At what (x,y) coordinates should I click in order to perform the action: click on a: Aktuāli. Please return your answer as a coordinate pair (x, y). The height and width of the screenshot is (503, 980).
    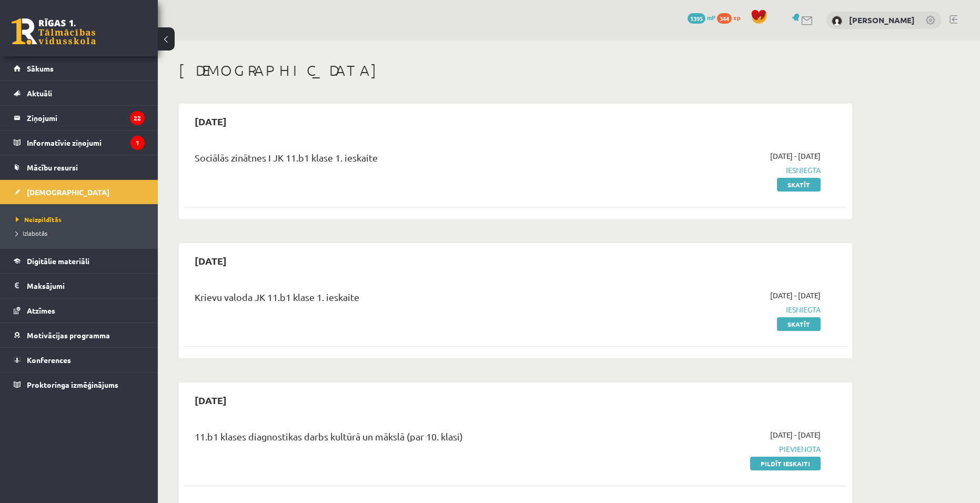
    Looking at the image, I should click on (79, 93).